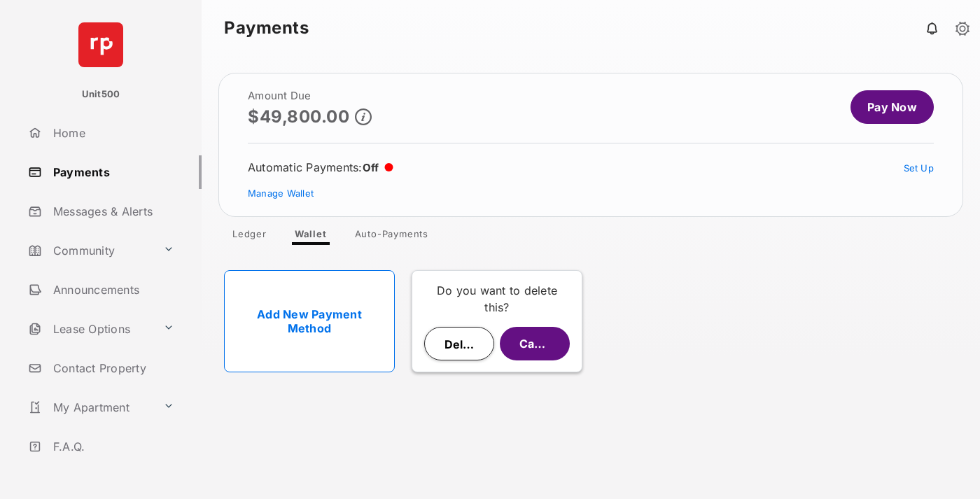 The width and height of the screenshot is (980, 499). I want to click on div: Automatic Payments :, so click(321, 167).